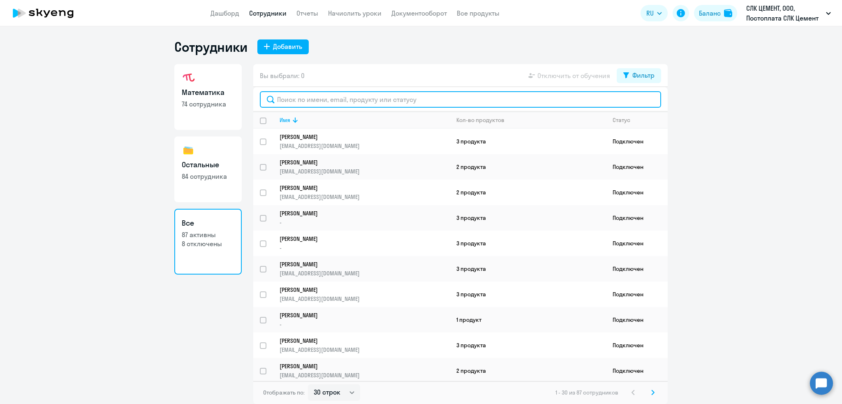 Image resolution: width=842 pixels, height=404 pixels. Describe the element at coordinates (785, 13) in the screenshot. I see `p: СЛК ЦЕМЕНТ, ООО, Постоплата СЛК Цемент` at that location.